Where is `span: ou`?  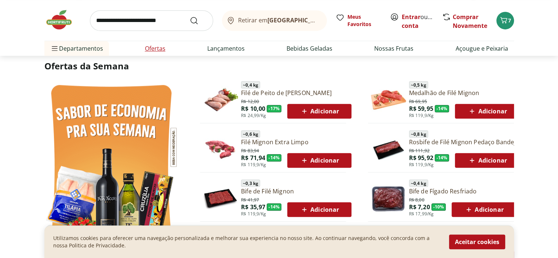
span: ou is located at coordinates (418, 21).